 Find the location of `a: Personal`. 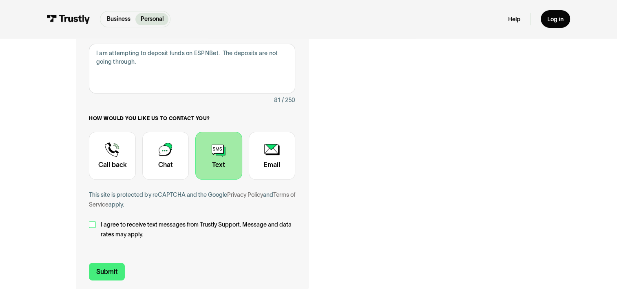

a: Personal is located at coordinates (152, 19).